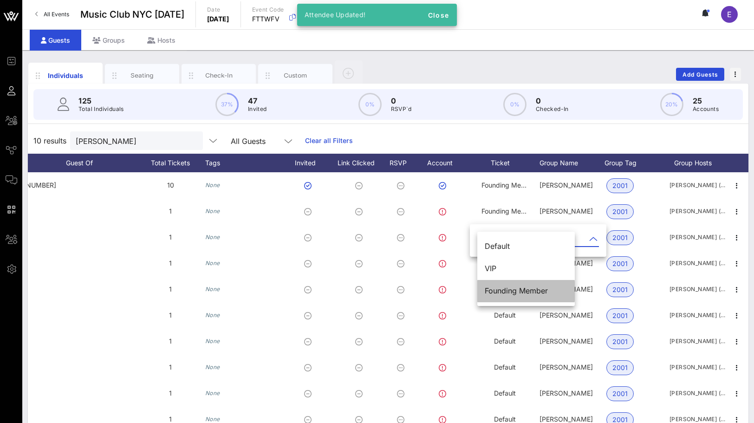  I want to click on div: Tags, so click(245, 163).